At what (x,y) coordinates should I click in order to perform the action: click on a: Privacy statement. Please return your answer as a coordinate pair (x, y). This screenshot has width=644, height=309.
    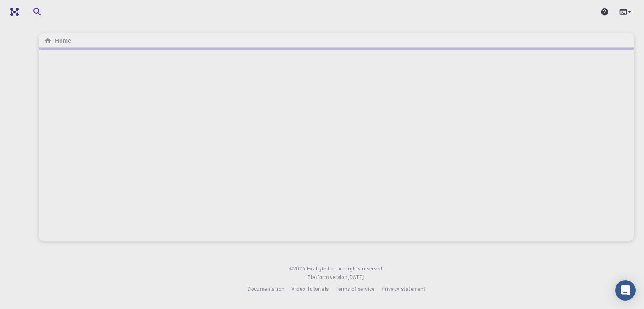
    Looking at the image, I should click on (403, 289).